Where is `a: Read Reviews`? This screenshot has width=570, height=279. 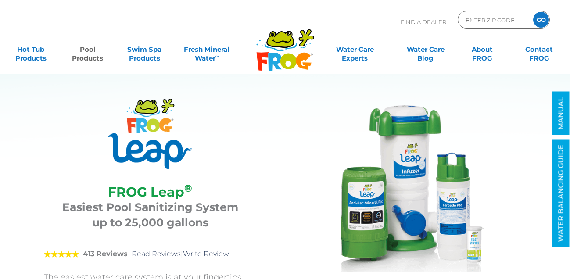 a: Read Reviews is located at coordinates (156, 253).